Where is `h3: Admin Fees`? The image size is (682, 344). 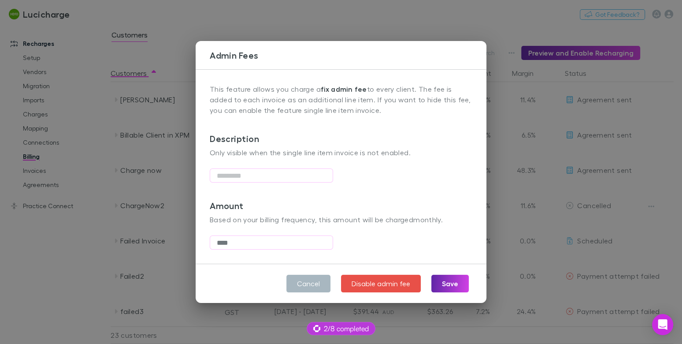
h3: Admin Fees is located at coordinates (348, 55).